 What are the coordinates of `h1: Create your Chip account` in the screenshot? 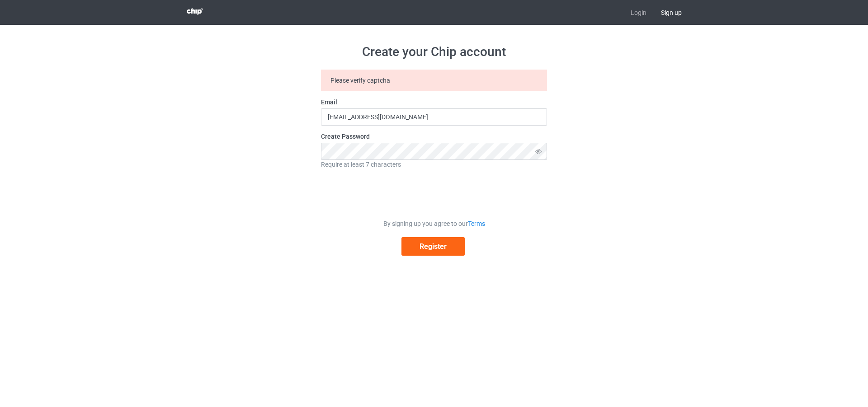 It's located at (434, 52).